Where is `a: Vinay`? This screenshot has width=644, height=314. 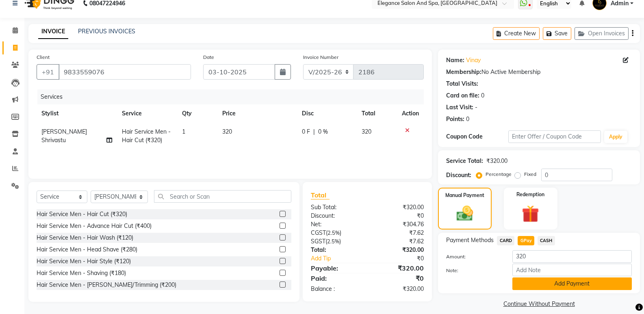 a: Vinay is located at coordinates (473, 60).